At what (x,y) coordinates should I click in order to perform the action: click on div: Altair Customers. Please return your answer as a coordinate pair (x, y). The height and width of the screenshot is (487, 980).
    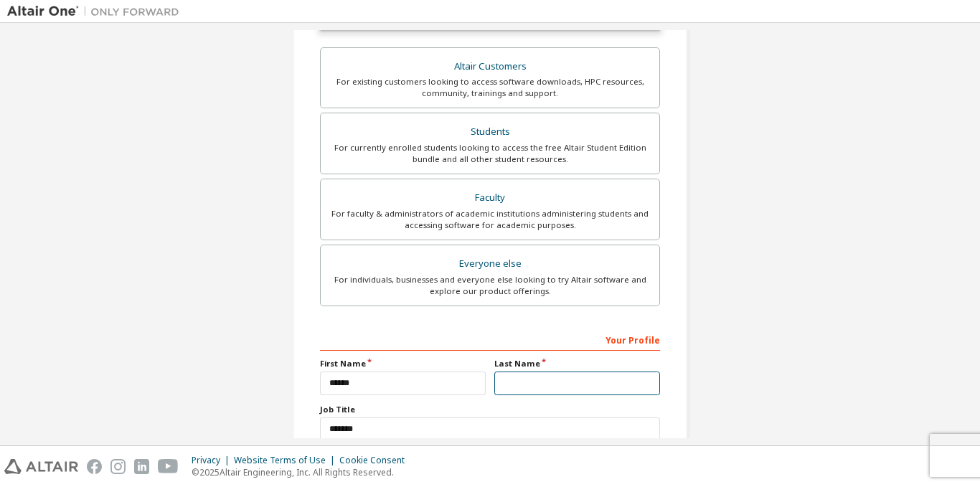
    Looking at the image, I should click on (490, 67).